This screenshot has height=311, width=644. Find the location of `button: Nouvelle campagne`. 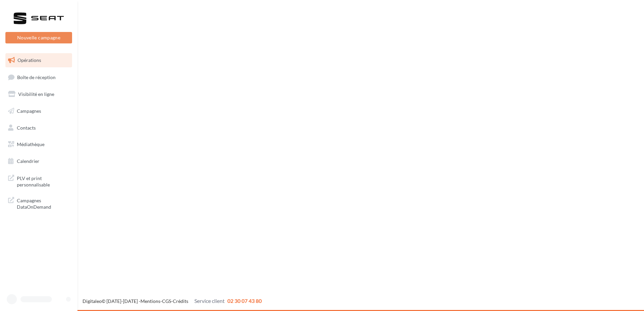

button: Nouvelle campagne is located at coordinates (38, 38).